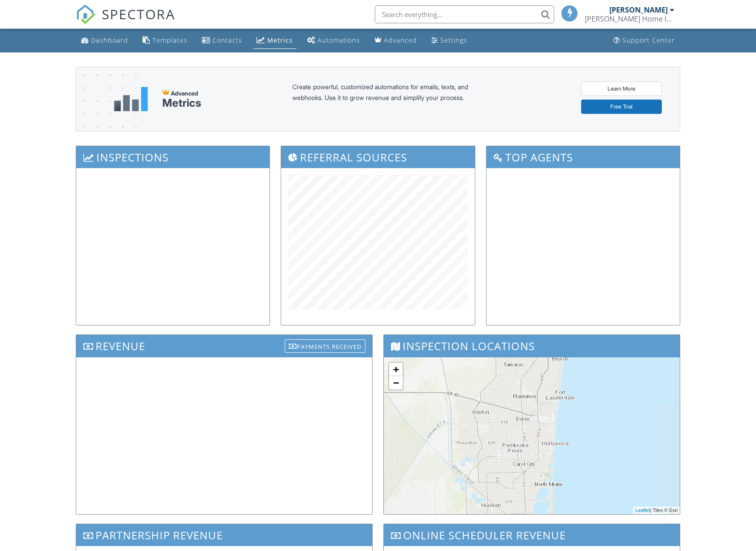 The height and width of the screenshot is (551, 756). I want to click on input: Search everything..., so click(465, 14).